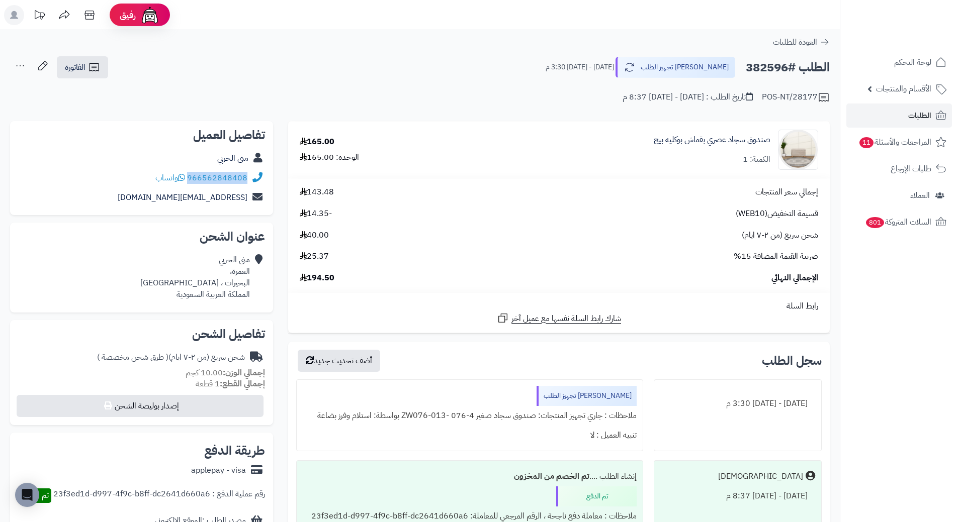 Image resolution: width=958 pixels, height=522 pixels. Describe the element at coordinates (133, 357) in the screenshot. I see `span: ( طرق شحن مخصصة )` at that location.